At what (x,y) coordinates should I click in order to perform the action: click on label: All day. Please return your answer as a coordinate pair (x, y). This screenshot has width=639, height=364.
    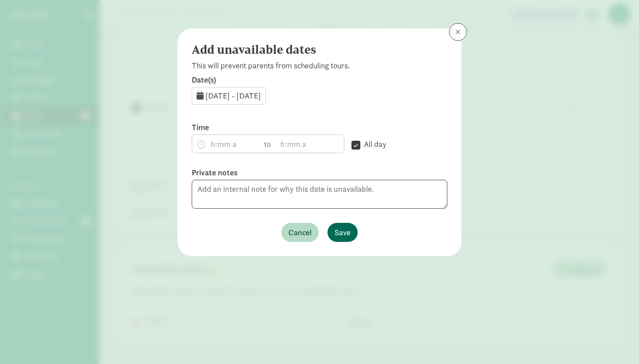
    Looking at the image, I should click on (373, 144).